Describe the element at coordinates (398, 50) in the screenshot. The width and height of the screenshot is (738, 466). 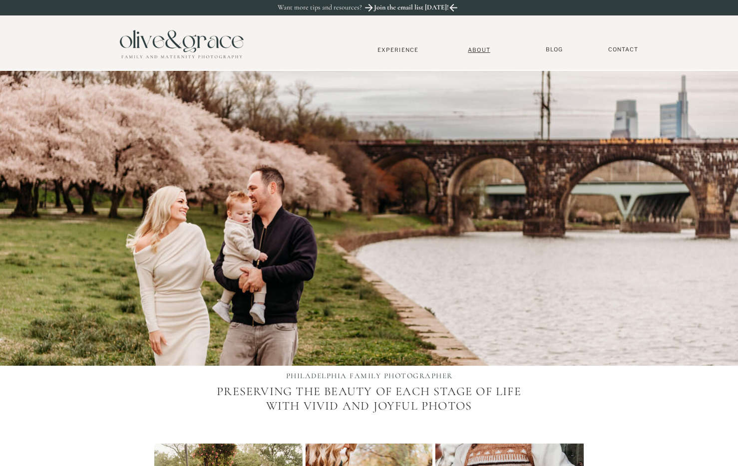
I see `a: Experience` at that location.